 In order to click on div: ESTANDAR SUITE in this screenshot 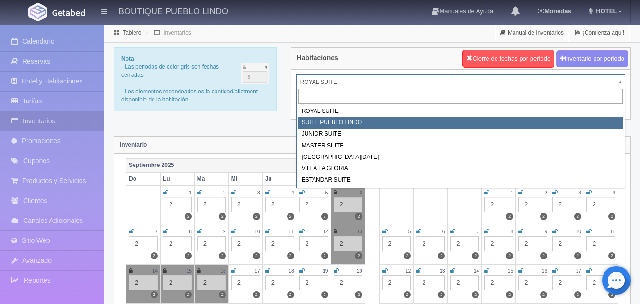, I will do `click(461, 180)`.